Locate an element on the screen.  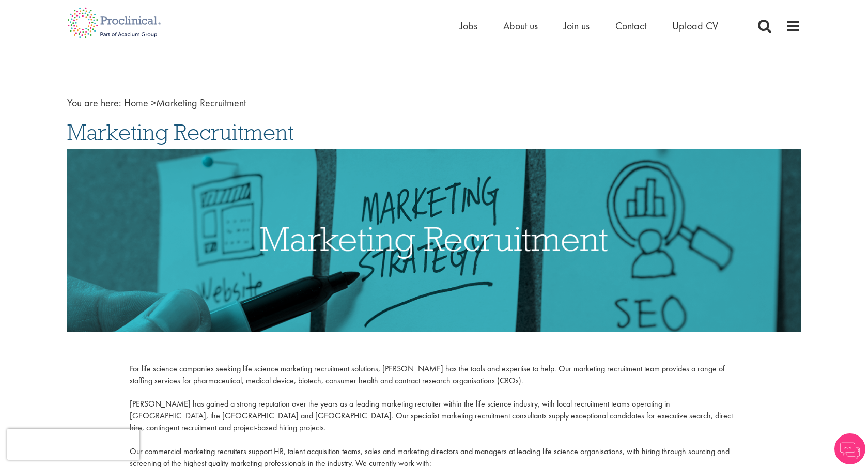
img: Marketing Recruitment is located at coordinates (434, 240).